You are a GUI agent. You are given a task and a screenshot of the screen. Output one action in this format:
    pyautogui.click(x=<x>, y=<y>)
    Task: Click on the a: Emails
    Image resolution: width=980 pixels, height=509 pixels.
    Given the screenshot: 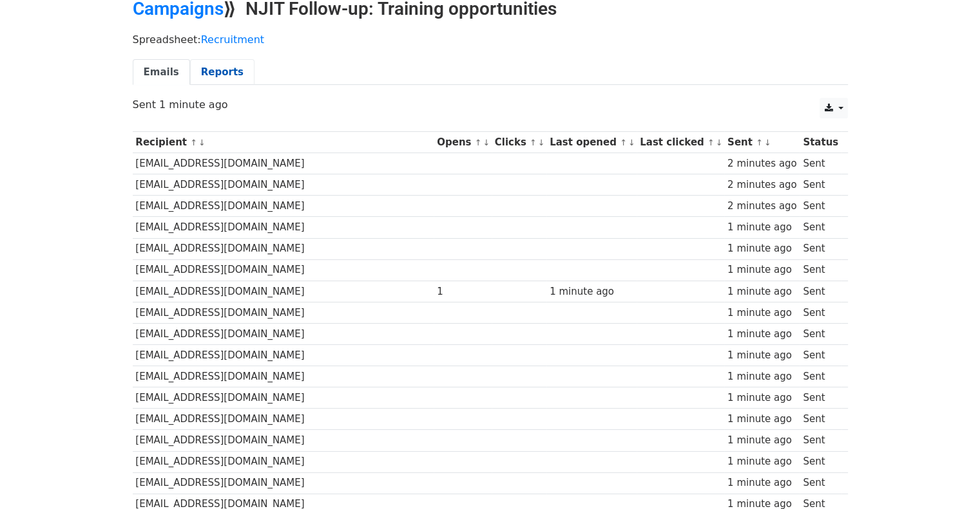 What is the action you would take?
    pyautogui.click(x=161, y=72)
    